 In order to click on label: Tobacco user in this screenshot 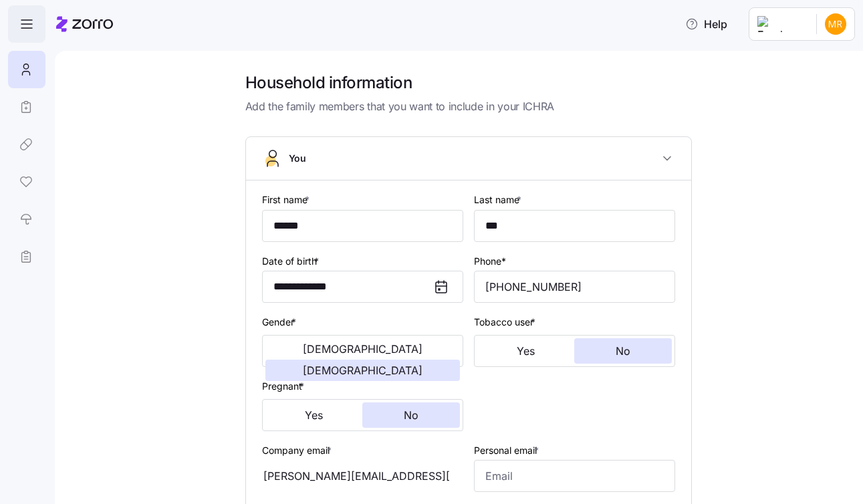, I will do `click(506, 322)`.